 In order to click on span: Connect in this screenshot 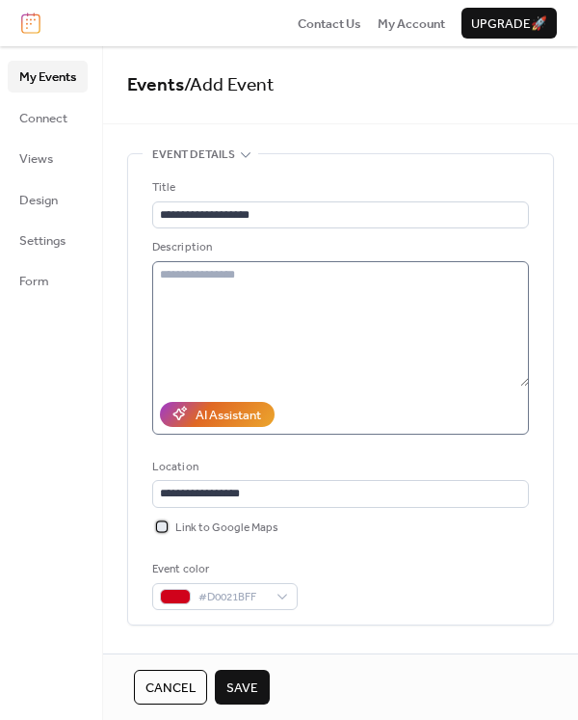, I will do `click(43, 119)`.